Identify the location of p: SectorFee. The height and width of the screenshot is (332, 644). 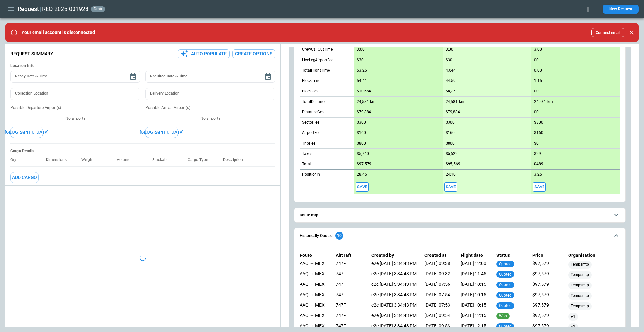
(311, 122).